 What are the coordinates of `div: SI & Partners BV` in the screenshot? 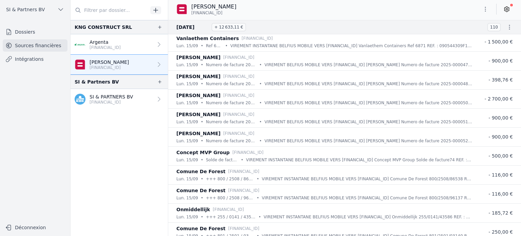 It's located at (97, 82).